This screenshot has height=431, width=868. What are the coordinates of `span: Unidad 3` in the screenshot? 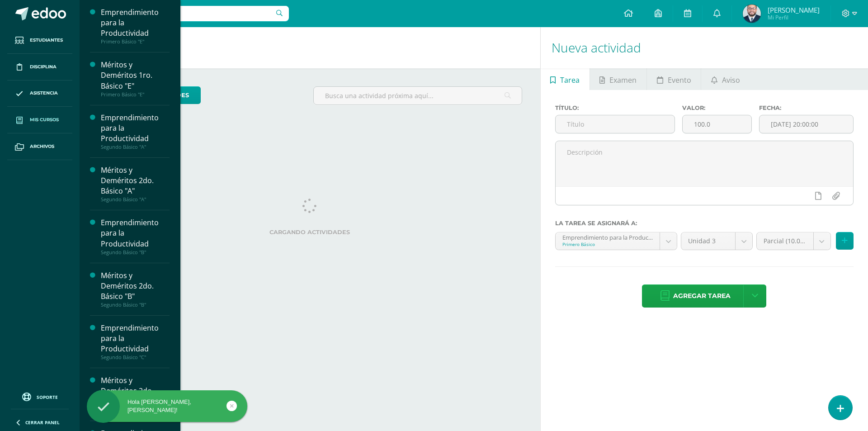 It's located at (708, 241).